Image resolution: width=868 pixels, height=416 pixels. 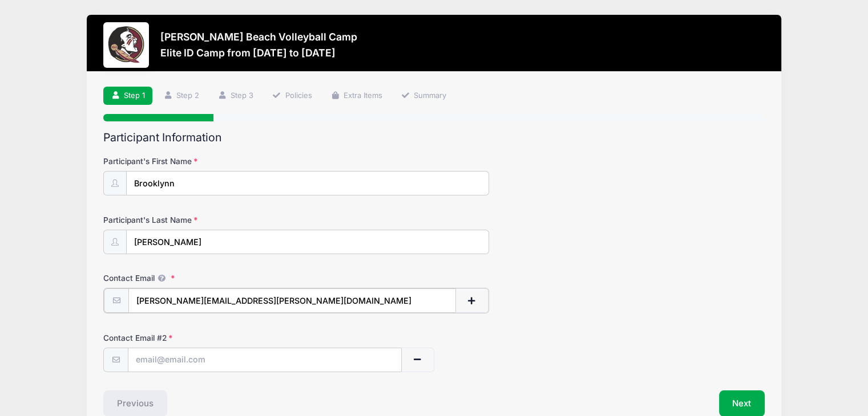 What do you see at coordinates (127, 96) in the screenshot?
I see `a: Step 1` at bounding box center [127, 96].